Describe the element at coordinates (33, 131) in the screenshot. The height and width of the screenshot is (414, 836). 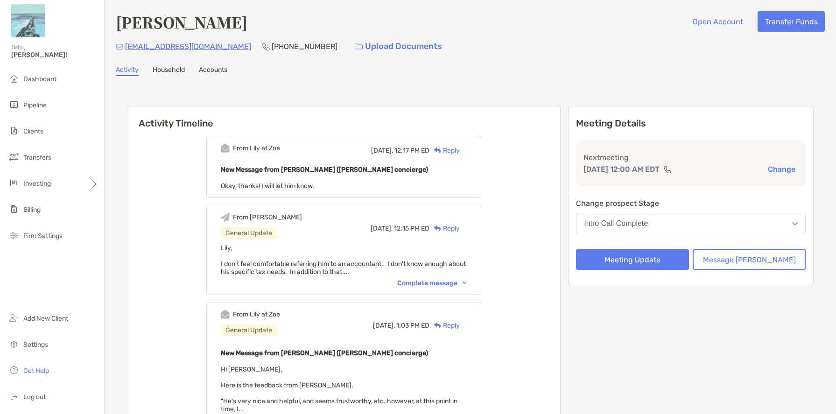
I see `span: Clients` at that location.